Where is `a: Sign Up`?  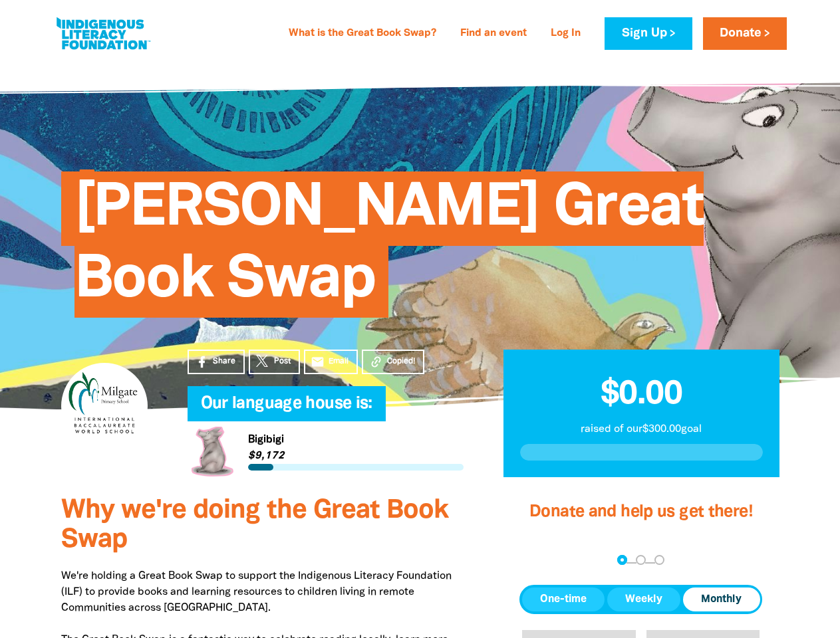
a: Sign Up is located at coordinates (648, 33).